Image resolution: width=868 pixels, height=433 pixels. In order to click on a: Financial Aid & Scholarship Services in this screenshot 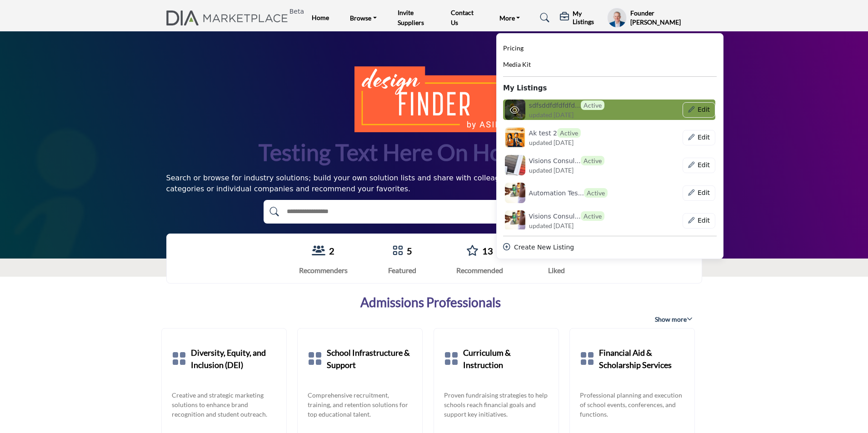, I will do `click(642, 359)`.